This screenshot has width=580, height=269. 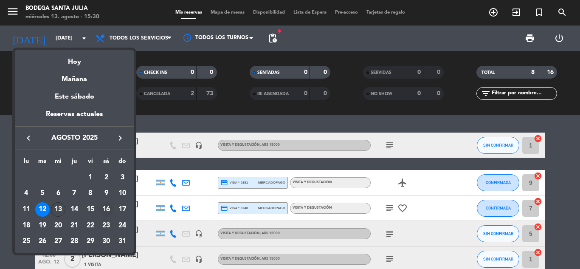 I want to click on div: 6, so click(x=58, y=193).